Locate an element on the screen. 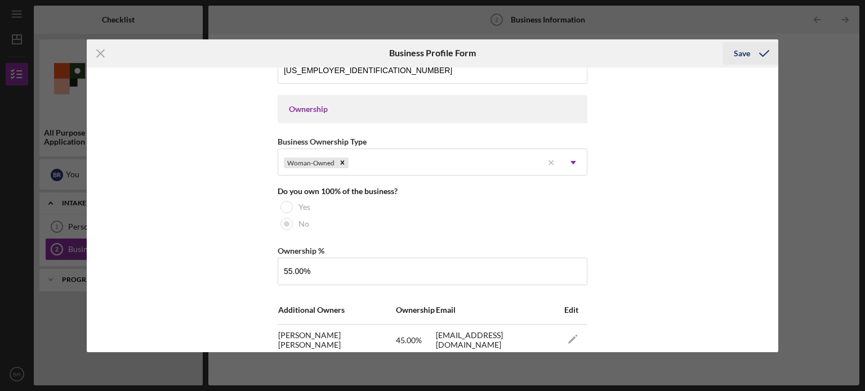 Image resolution: width=865 pixels, height=391 pixels. button: Save is located at coordinates (750, 53).